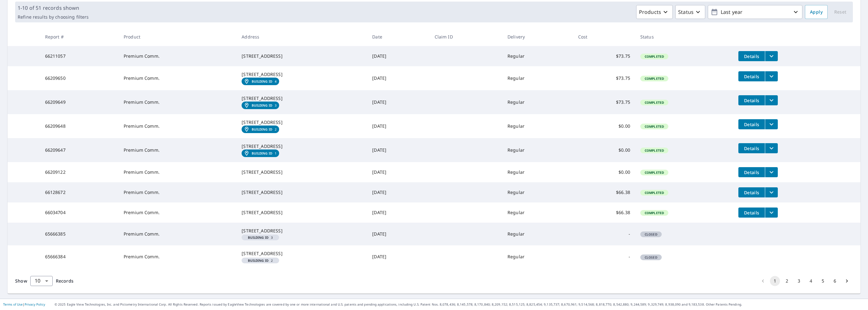 Image resolution: width=868 pixels, height=310 pixels. I want to click on button: Go to page 4, so click(811, 281).